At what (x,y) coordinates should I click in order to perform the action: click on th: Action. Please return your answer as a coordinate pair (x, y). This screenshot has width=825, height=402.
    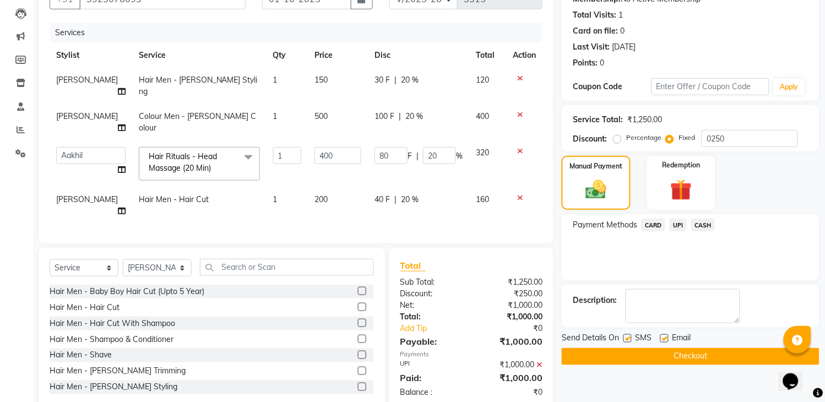
    Looking at the image, I should click on (524, 55).